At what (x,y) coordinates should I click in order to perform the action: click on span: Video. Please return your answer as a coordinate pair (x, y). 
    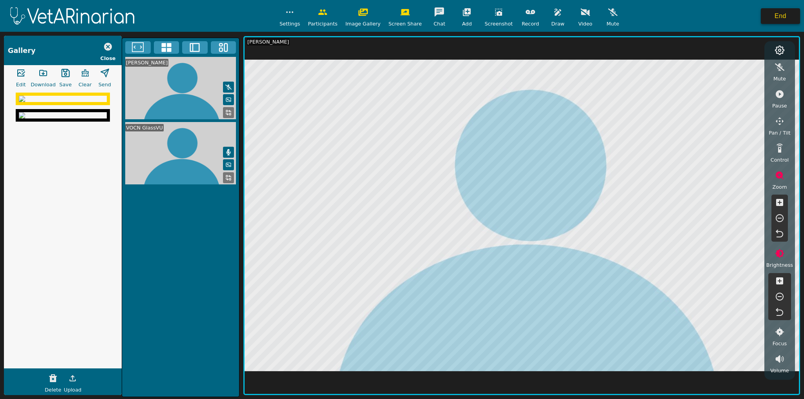
    Looking at the image, I should click on (585, 24).